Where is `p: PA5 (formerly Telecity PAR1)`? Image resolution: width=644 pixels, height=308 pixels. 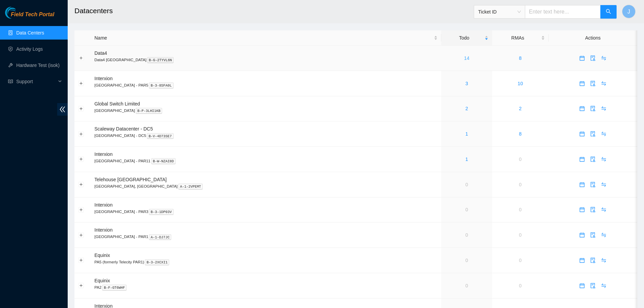 p: PA5 (formerly Telecity PAR1) is located at coordinates (266, 262).